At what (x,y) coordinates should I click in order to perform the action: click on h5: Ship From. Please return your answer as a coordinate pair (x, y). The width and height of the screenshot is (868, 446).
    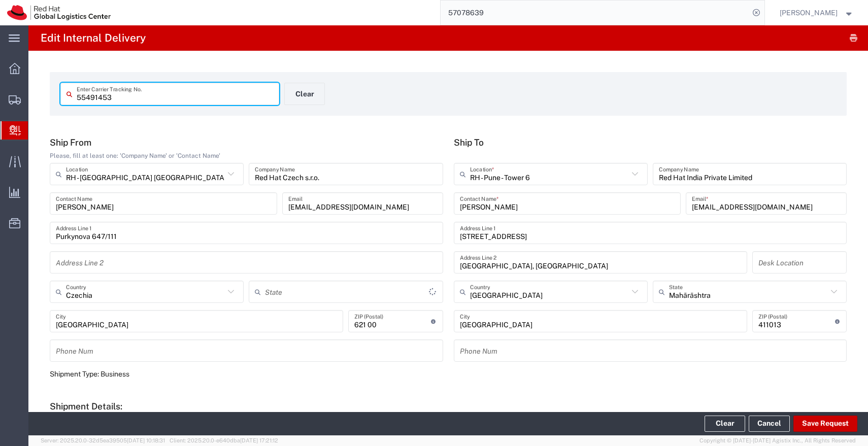
    Looking at the image, I should click on (246, 142).